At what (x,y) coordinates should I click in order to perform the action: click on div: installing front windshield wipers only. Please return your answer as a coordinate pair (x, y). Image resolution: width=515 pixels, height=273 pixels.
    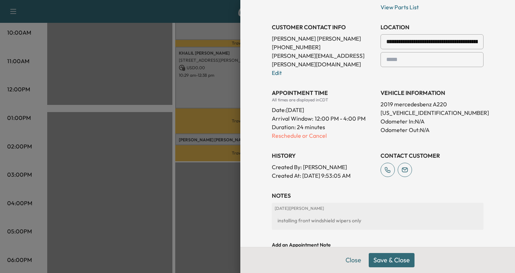
    Looking at the image, I should click on (377, 221).